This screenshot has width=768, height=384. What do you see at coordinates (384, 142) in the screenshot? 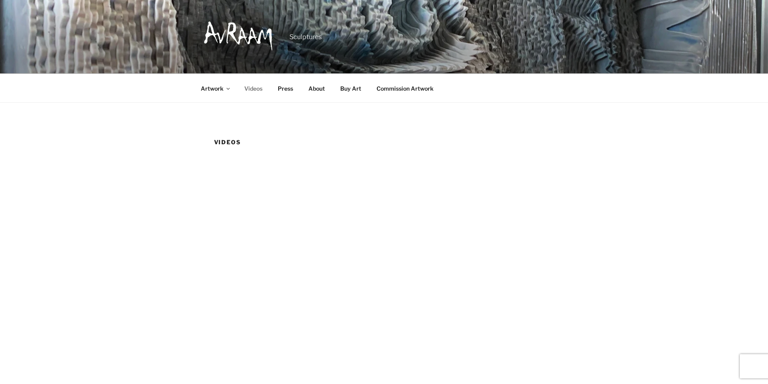
I see `h1: Videos` at bounding box center [384, 142].